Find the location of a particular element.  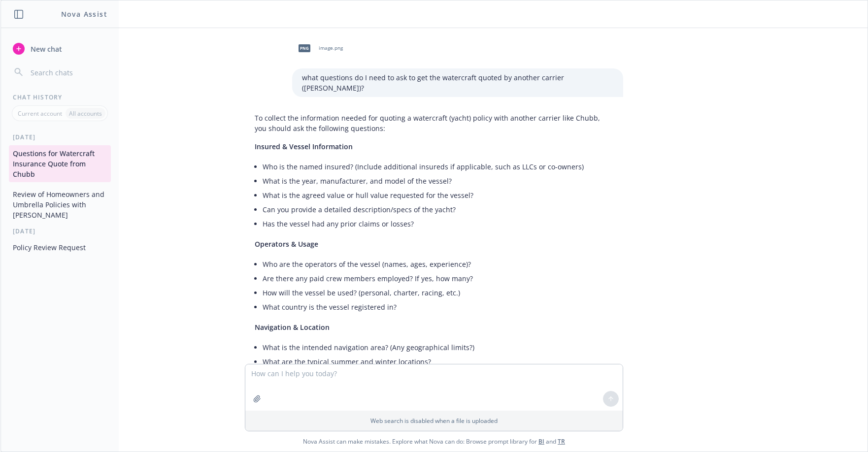

p: All accounts is located at coordinates (86, 113).